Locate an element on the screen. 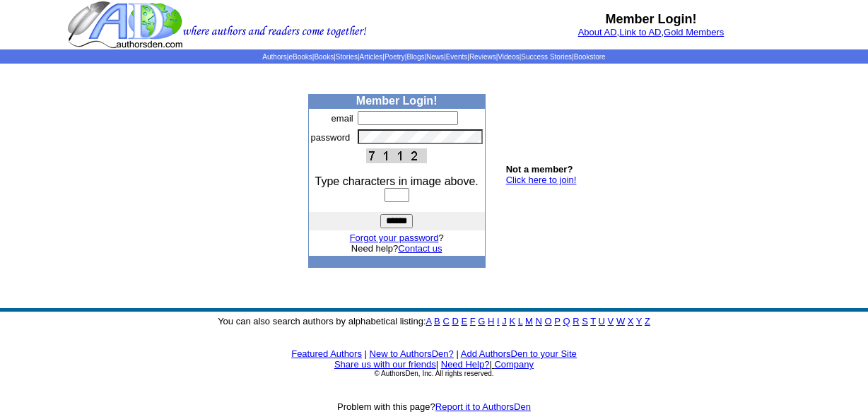 This screenshot has height=412, width=868. a: K is located at coordinates (512, 320).